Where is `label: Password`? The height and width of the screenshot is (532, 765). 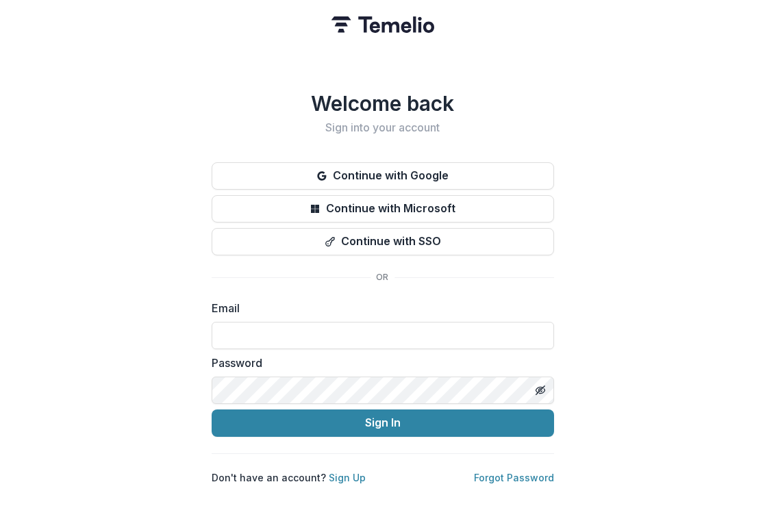
label: Password is located at coordinates (378, 363).